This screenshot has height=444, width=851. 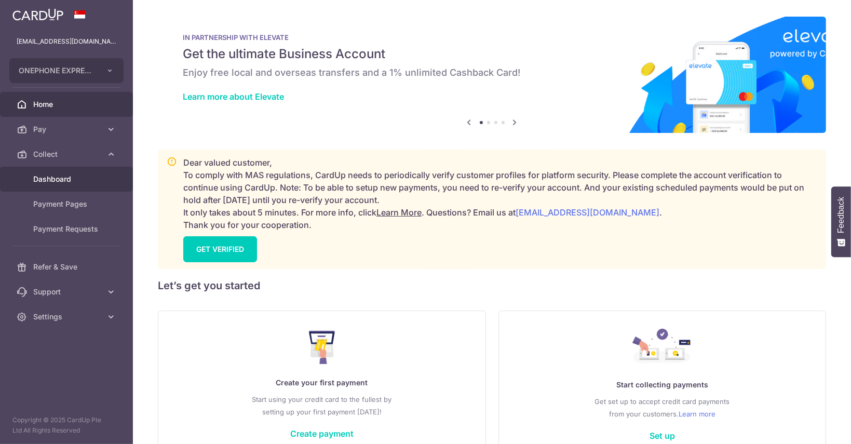 What do you see at coordinates (662, 436) in the screenshot?
I see `a: Set up` at bounding box center [662, 436].